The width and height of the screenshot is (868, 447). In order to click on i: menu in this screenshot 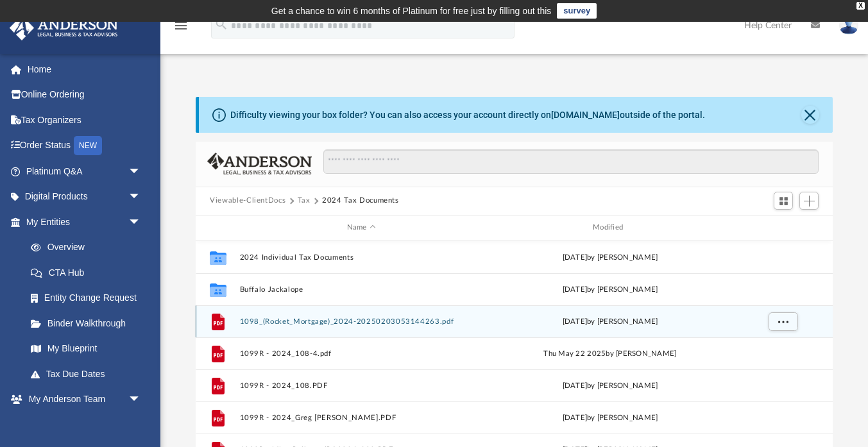, I will do `click(181, 26)`.